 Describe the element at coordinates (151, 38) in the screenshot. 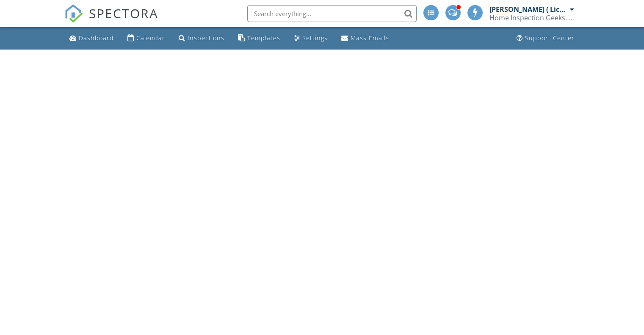

I see `div: Calendar` at that location.